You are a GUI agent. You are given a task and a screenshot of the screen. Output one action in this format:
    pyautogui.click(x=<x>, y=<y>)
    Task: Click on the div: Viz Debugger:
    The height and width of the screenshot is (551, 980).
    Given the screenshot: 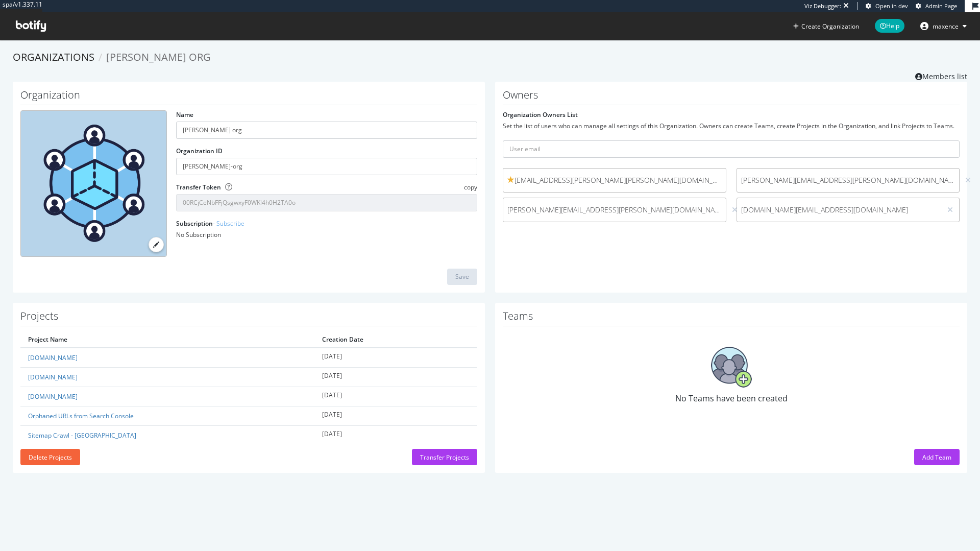 What is the action you would take?
    pyautogui.click(x=823, y=6)
    